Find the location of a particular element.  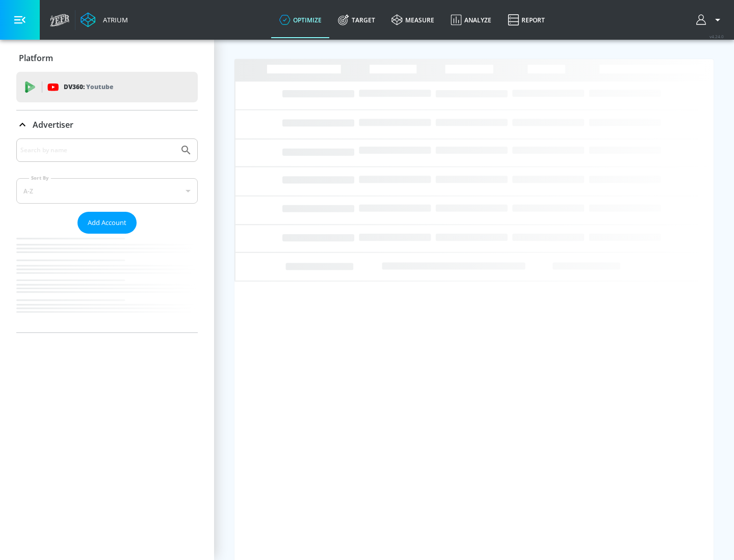

div: Platform is located at coordinates (107, 58).